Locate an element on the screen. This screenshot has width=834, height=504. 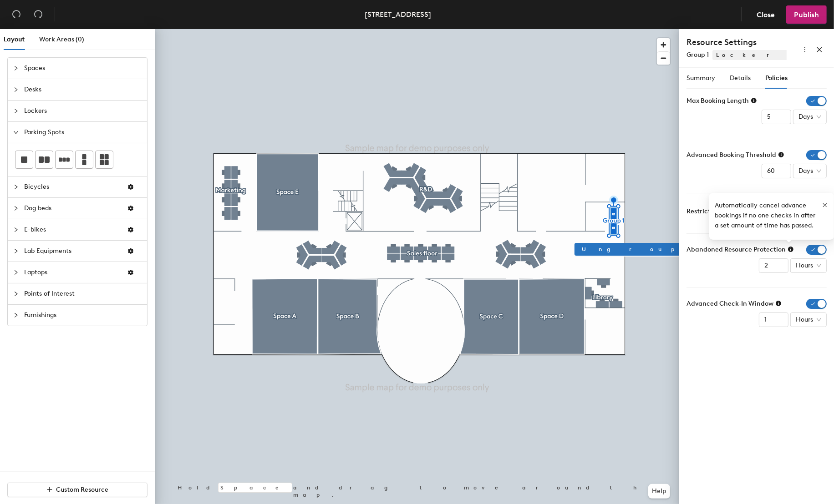
span: Details is located at coordinates (740, 78).